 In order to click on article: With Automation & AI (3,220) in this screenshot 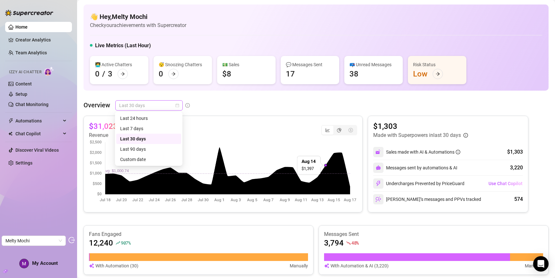, I will do `click(359, 266)`.